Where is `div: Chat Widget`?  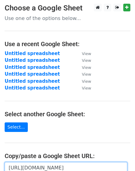
div: Chat Widget is located at coordinates (119, 156).